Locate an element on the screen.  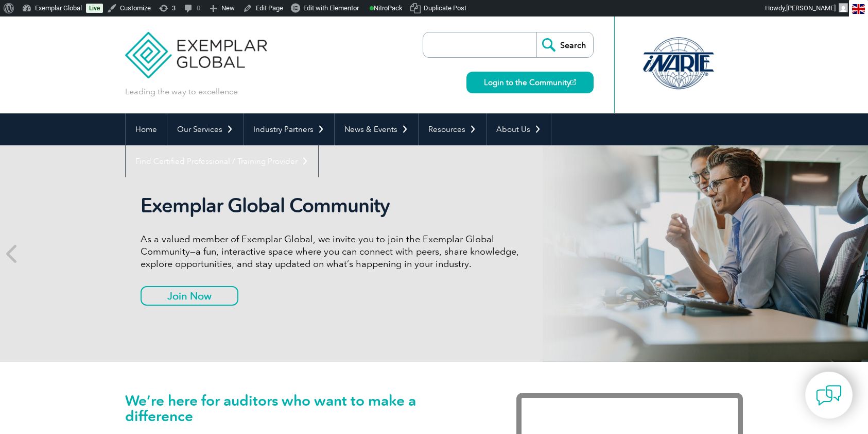
a: Login to the Community is located at coordinates (530, 82).